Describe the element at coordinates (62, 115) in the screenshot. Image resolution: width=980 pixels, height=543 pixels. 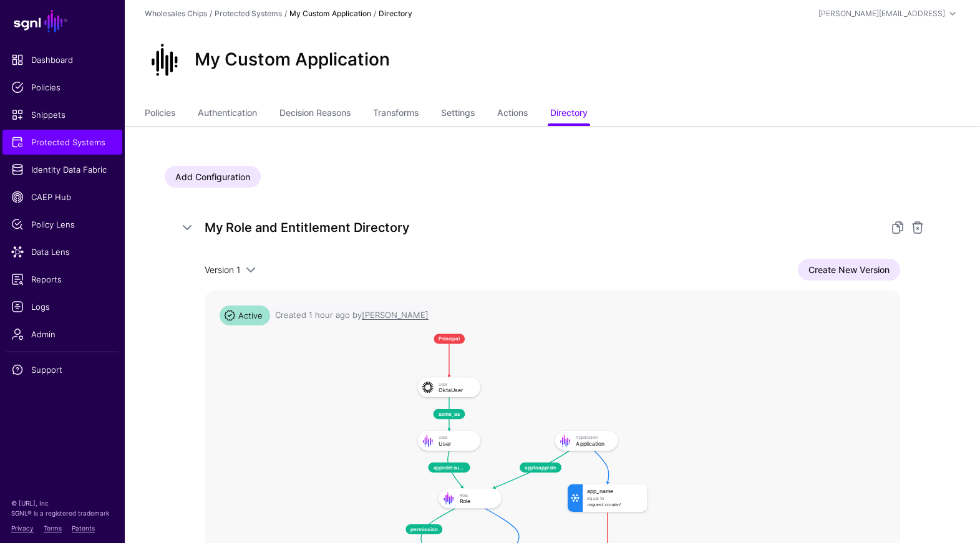
I see `span: Snippets` at that location.